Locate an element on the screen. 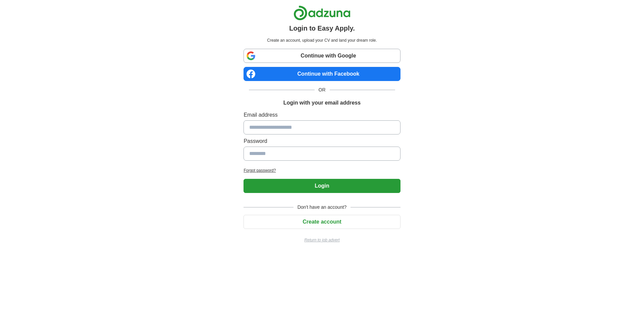 This screenshot has height=314, width=644. a: Forgot password? is located at coordinates (322, 170).